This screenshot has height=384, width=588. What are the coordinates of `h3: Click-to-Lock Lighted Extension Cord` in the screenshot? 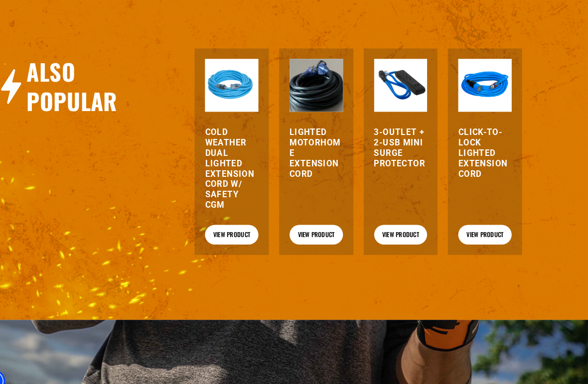 It's located at (489, 148).